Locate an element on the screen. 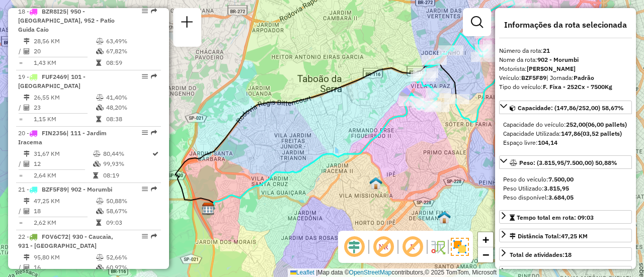 The image size is (644, 277). strong: 3.815,95 is located at coordinates (557, 188).